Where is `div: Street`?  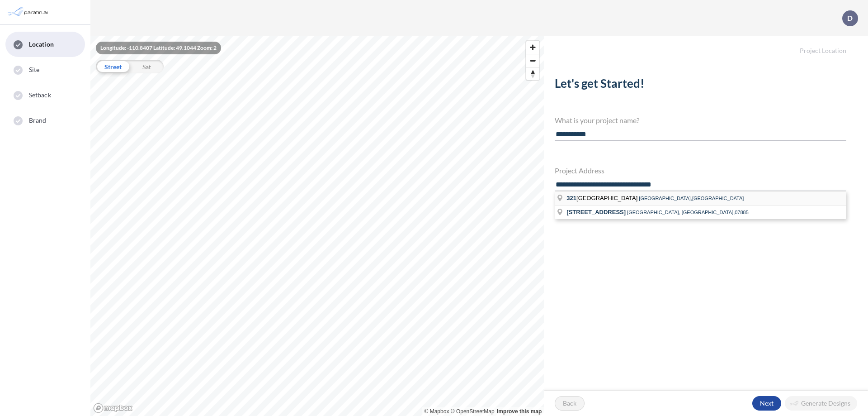 div: Street is located at coordinates (113, 66).